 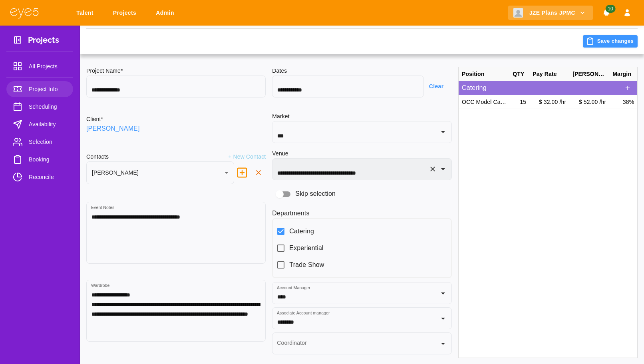 I want to click on span: Experiential, so click(x=306, y=248).